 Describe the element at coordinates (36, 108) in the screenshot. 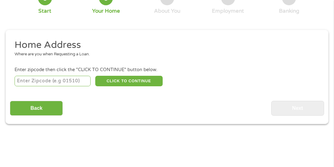

I see `input: Back` at that location.